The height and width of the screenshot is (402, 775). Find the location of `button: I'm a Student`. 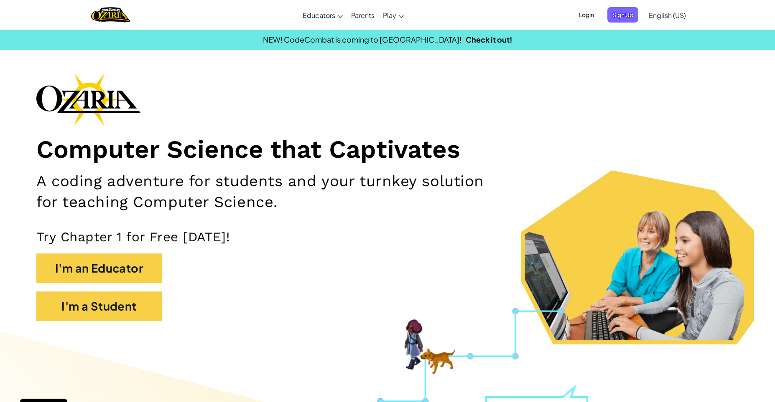

button: I'm a Student is located at coordinates (99, 306).